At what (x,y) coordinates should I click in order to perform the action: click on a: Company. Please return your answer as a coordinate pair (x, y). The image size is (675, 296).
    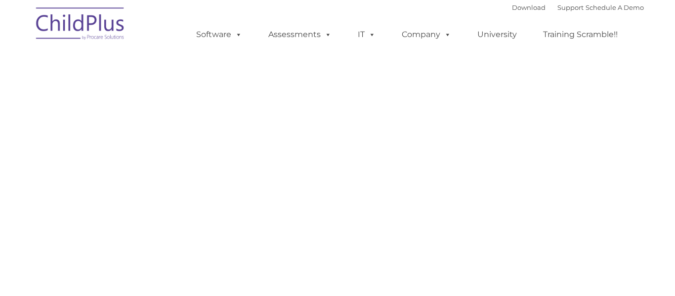
    Looking at the image, I should click on (426, 35).